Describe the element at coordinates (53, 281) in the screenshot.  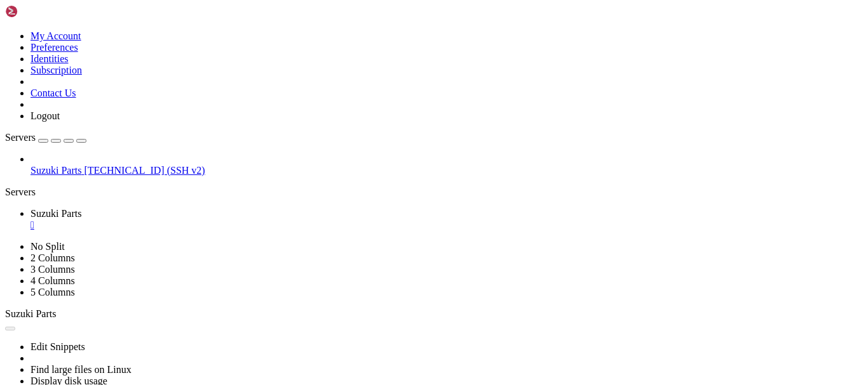
I see `a: 4 Columns` at that location.